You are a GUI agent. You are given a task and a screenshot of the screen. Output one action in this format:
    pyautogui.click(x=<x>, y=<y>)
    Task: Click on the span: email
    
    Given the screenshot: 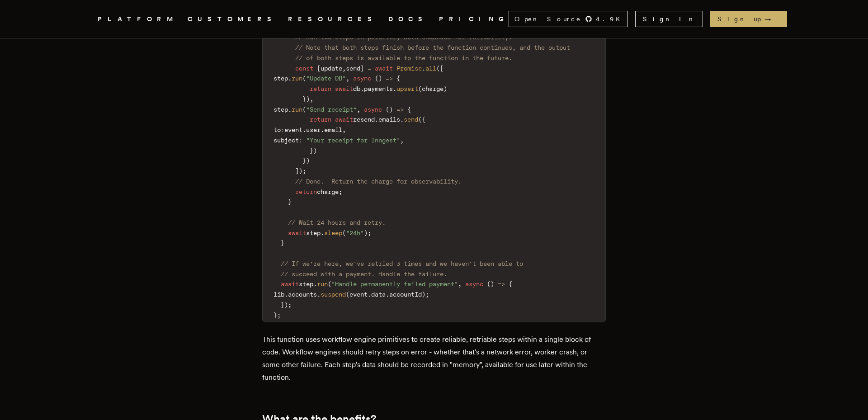 What is the action you would take?
    pyautogui.click(x=333, y=130)
    